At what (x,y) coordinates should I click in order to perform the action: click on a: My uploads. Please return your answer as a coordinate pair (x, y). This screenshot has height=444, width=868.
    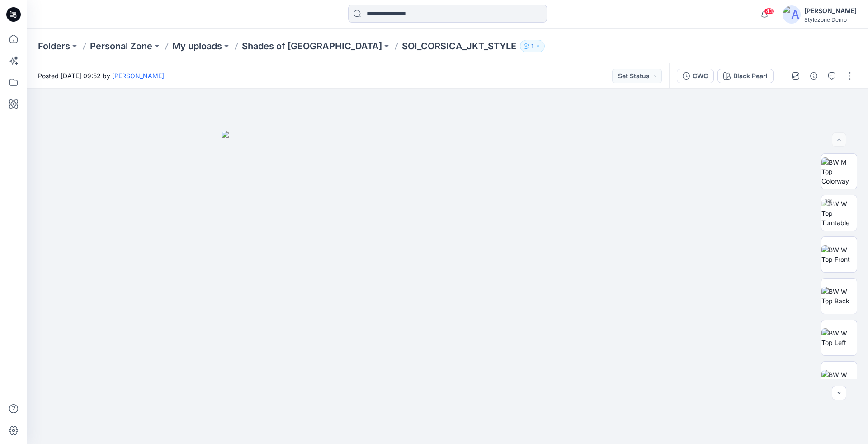
    Looking at the image, I should click on (197, 46).